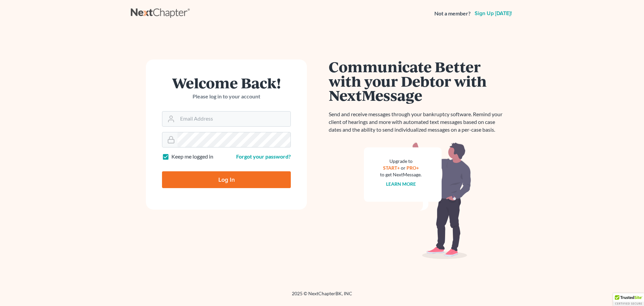 This screenshot has height=306, width=644. Describe the element at coordinates (263, 156) in the screenshot. I see `a: Forgot your password?` at that location.